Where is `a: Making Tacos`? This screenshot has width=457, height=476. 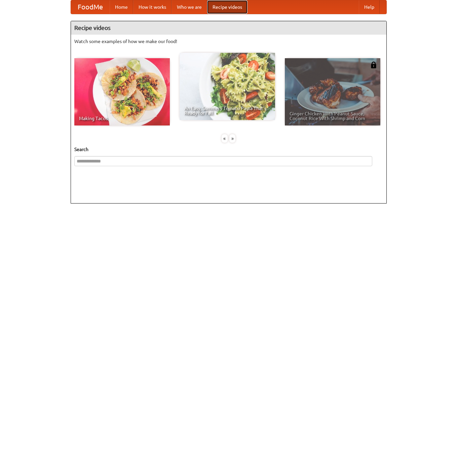 a: Making Tacos is located at coordinates (122, 92).